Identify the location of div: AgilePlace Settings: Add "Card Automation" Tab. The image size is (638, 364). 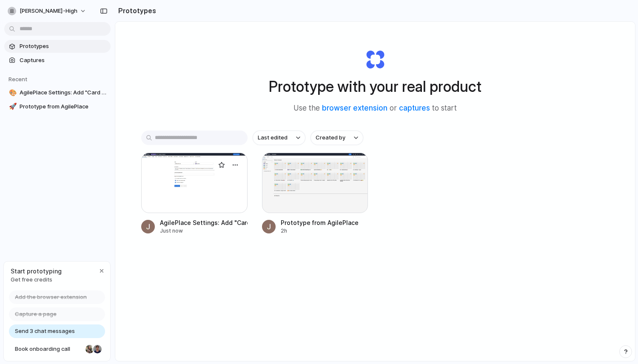
(204, 222).